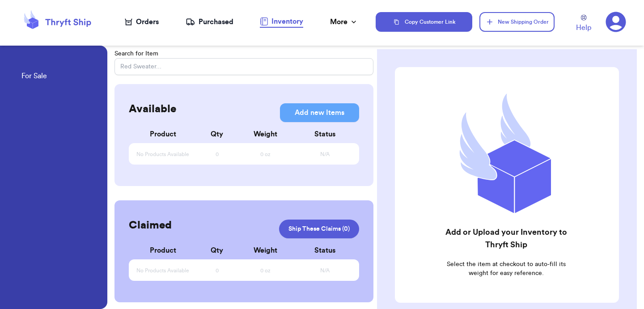 The image size is (644, 309). Describe the element at coordinates (424, 22) in the screenshot. I see `button: Copy Customer Link` at that location.